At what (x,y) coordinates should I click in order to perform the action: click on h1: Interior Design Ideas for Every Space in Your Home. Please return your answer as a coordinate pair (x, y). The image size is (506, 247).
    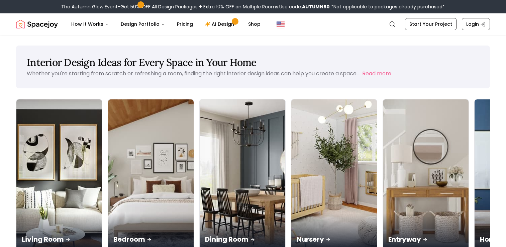
    Looking at the image, I should click on (253, 62).